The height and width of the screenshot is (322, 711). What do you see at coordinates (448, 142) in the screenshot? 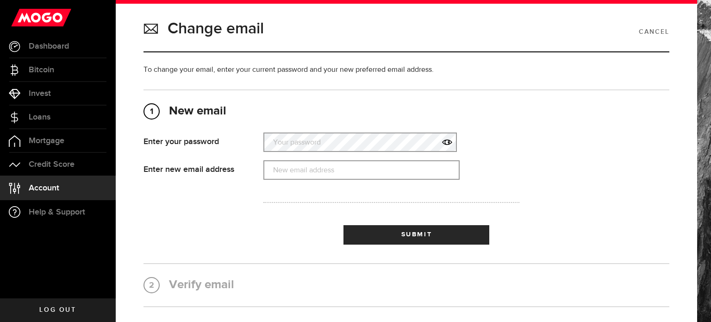
I see `a: toggle-password` at bounding box center [448, 142].